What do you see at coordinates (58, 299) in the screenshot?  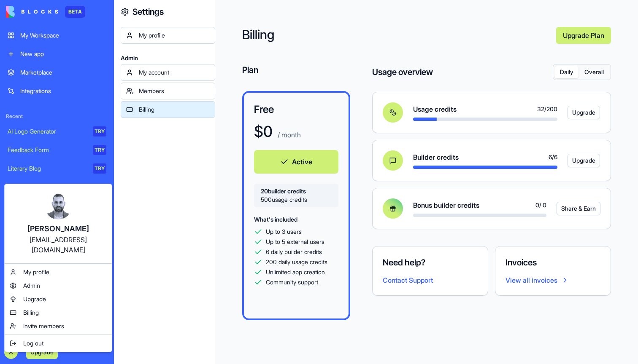 I see `a: Upgrade` at bounding box center [58, 299].